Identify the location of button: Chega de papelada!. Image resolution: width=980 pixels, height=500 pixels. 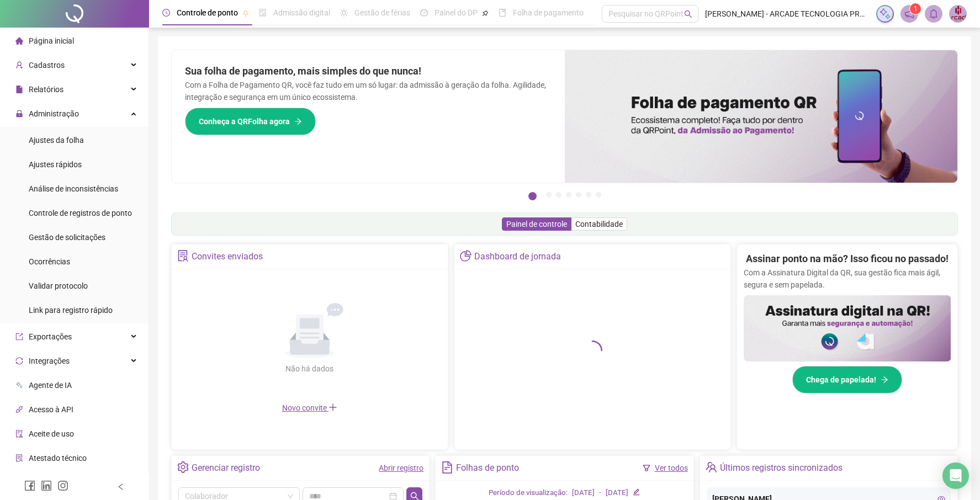
(847, 380).